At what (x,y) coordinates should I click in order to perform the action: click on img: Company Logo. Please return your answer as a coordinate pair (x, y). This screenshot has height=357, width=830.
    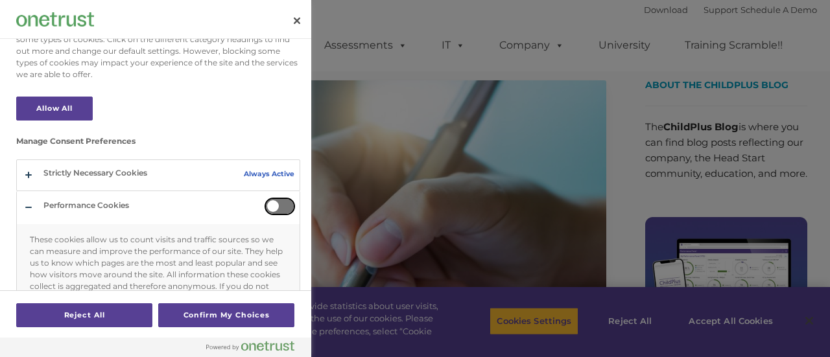
    Looking at the image, I should click on (55, 19).